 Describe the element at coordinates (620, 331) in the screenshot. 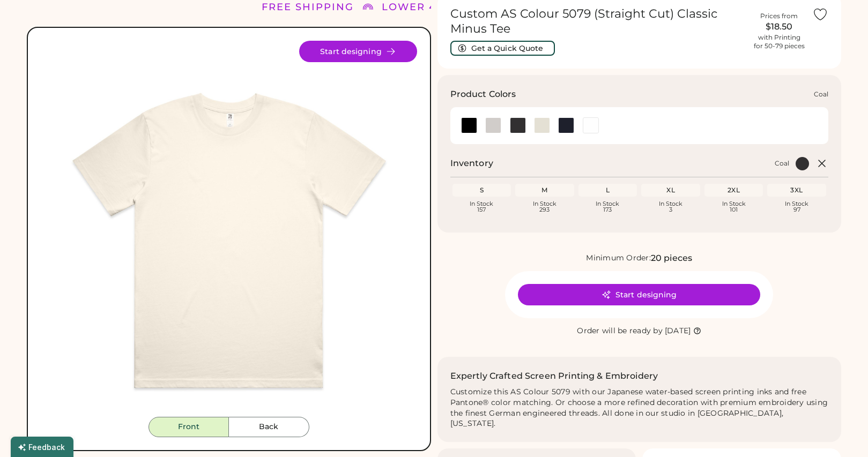

I see `div: Order will be ready by` at that location.